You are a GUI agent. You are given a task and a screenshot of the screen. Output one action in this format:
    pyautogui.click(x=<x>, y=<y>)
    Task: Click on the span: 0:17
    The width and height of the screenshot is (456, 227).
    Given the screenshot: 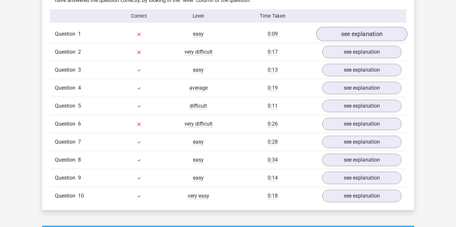 What is the action you would take?
    pyautogui.click(x=273, y=52)
    